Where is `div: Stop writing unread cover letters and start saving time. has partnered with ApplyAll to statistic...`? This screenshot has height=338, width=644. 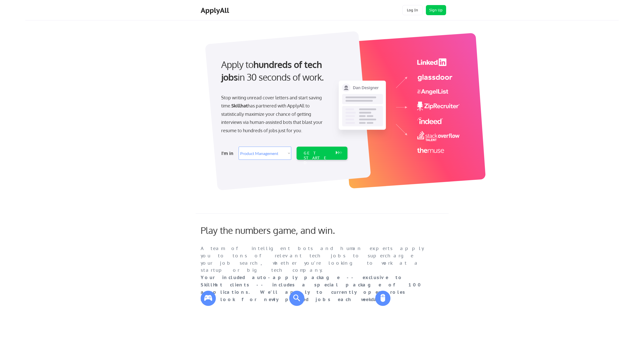 div: Stop writing unread cover letters and start saving time. has partnered with ApplyAll to statistic... is located at coordinates (273, 114).